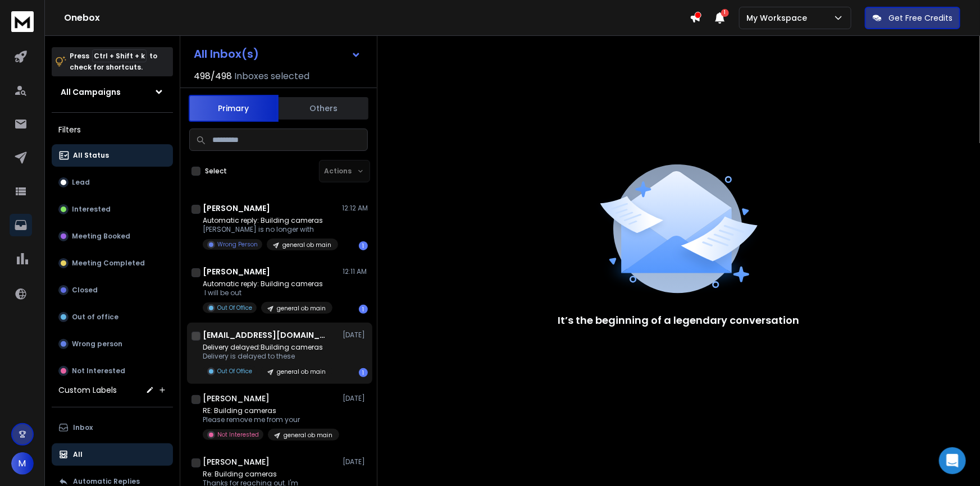 Image resolution: width=980 pixels, height=486 pixels. What do you see at coordinates (953, 461) in the screenshot?
I see `div: Open Intercom Messenger` at bounding box center [953, 461].